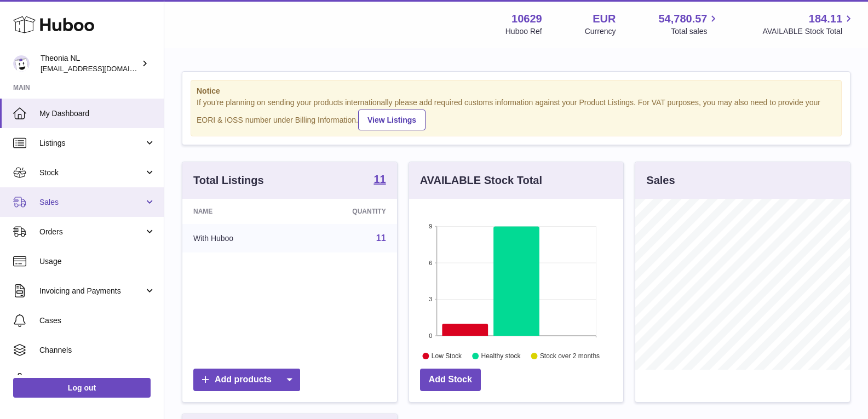 This screenshot has width=868, height=419. Describe the element at coordinates (97, 380) in the screenshot. I see `span: Settings` at that location.